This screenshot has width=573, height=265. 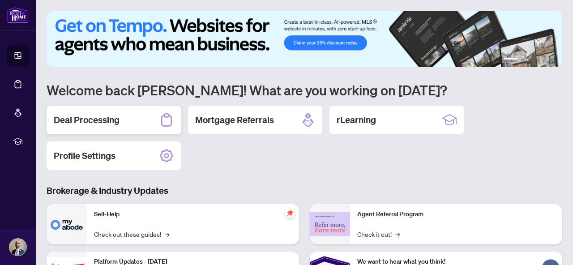 I want to click on h2: Profile Settings, so click(x=85, y=156).